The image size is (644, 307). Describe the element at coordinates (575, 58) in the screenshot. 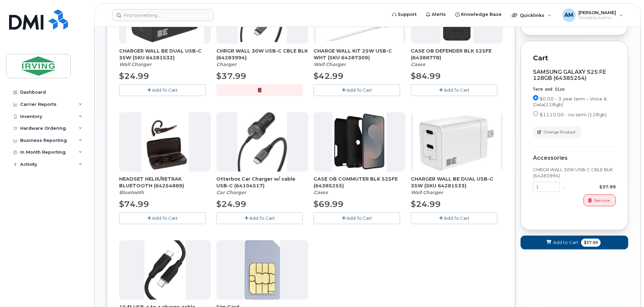

I see `p: Cart` at that location.